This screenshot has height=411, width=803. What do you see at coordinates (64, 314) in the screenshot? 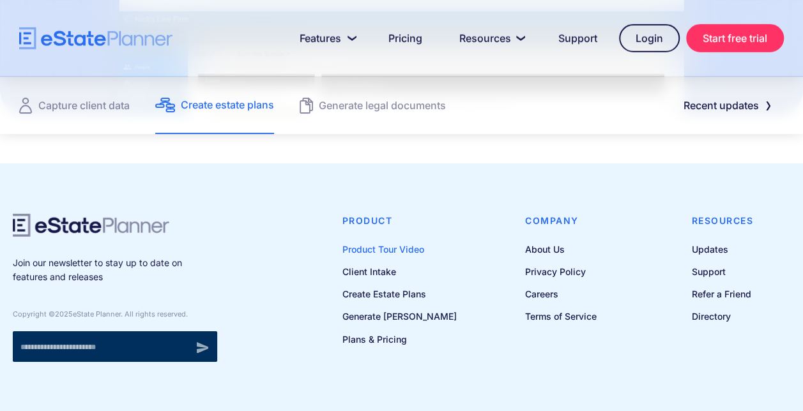
I see `span: 2025` at bounding box center [64, 314].